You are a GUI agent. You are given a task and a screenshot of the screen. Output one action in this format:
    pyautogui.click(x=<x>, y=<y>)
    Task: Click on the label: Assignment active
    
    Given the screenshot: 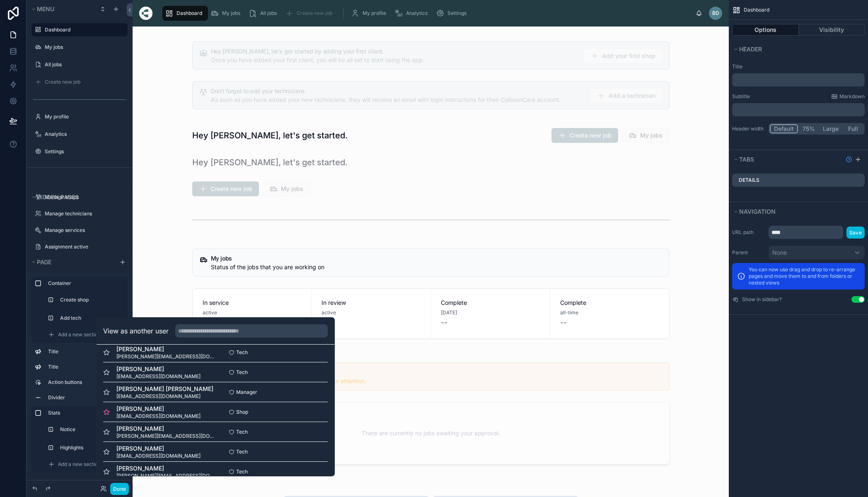 What is the action you would take?
    pyautogui.click(x=84, y=247)
    